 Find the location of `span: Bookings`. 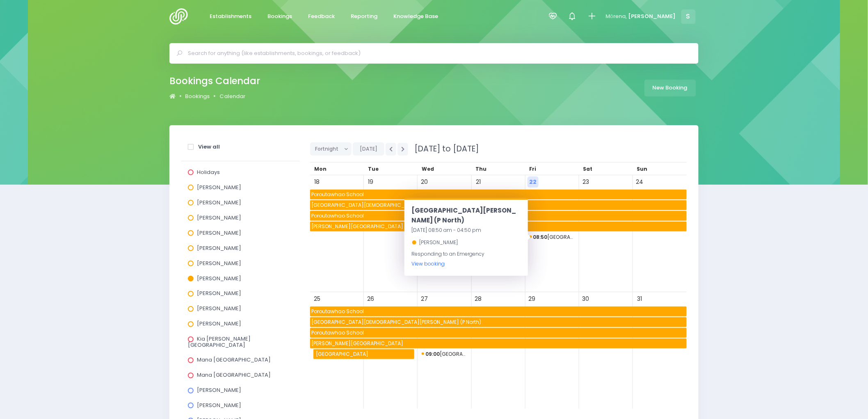

span: Bookings is located at coordinates (281, 16).